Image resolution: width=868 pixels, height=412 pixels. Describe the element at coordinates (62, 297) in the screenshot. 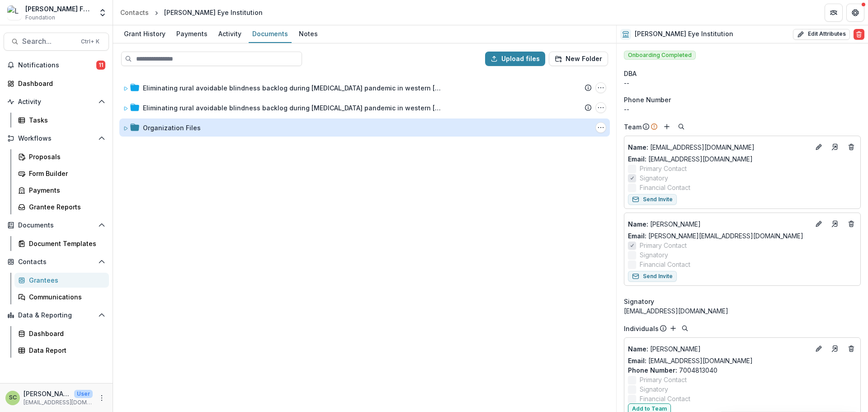

I see `a: Communications` at that location.